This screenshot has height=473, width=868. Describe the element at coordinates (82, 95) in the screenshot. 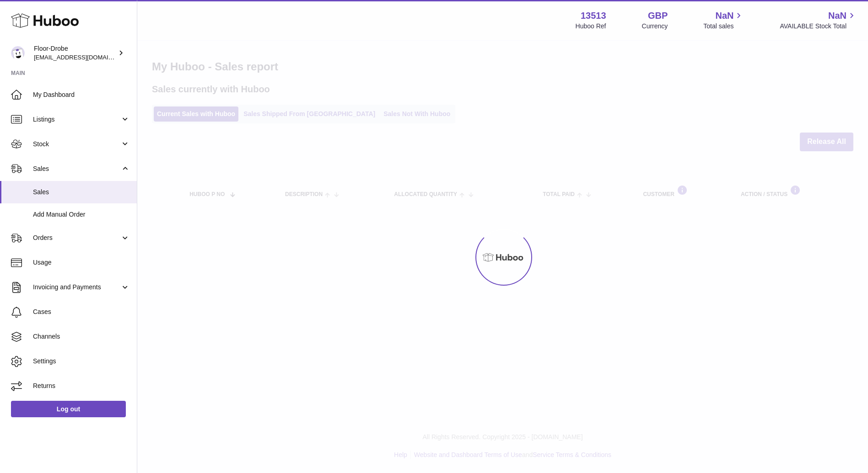

I see `span: My Dashboard` at that location.